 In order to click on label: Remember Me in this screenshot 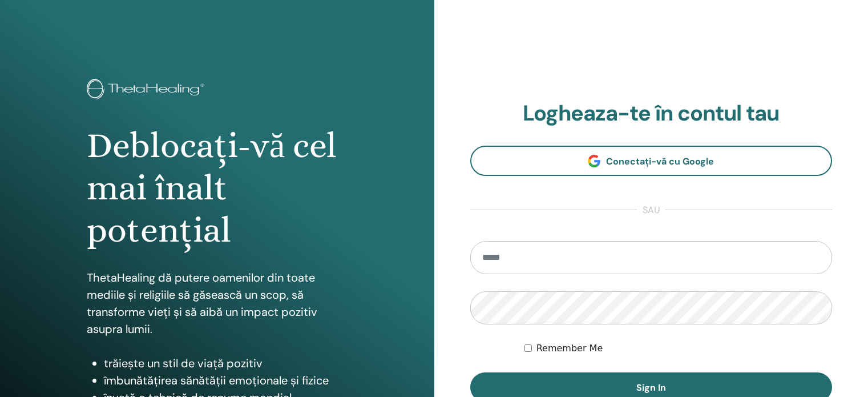, I will do `click(569, 349)`.